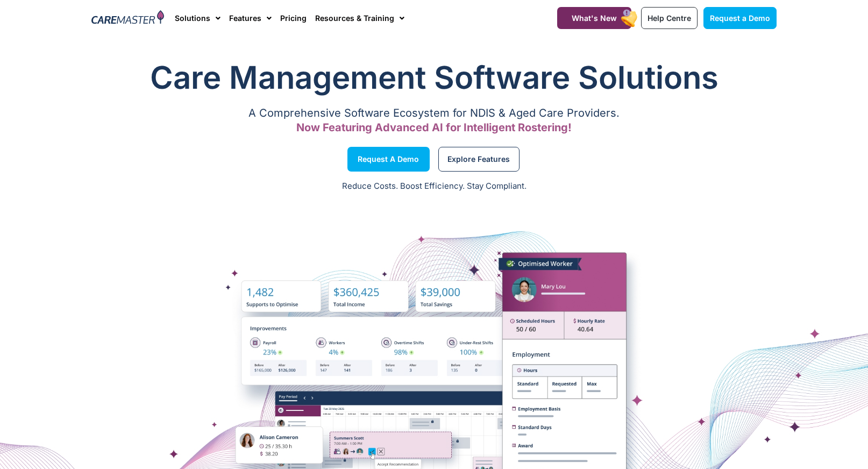 The width and height of the screenshot is (868, 469). I want to click on a: What's New, so click(594, 18).